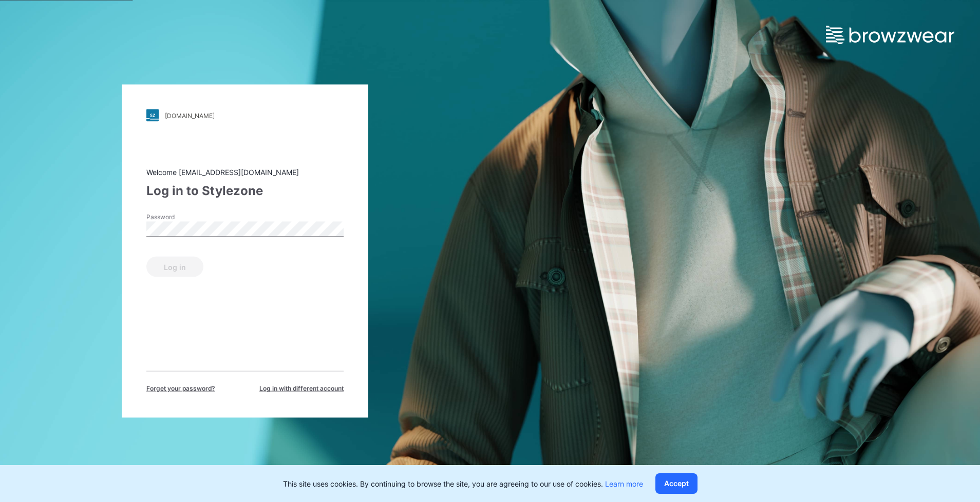 The image size is (980, 502). Describe the element at coordinates (463, 484) in the screenshot. I see `p: This site uses cookies. By continuing to browse the site, you are agreeing to our use of cookies.` at that location.